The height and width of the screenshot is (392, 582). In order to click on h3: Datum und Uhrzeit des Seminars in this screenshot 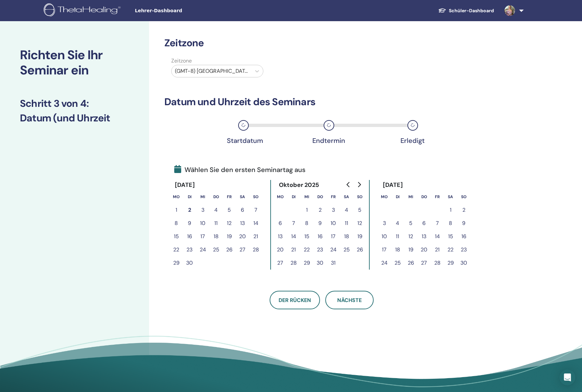, I will do `click(321, 102)`.